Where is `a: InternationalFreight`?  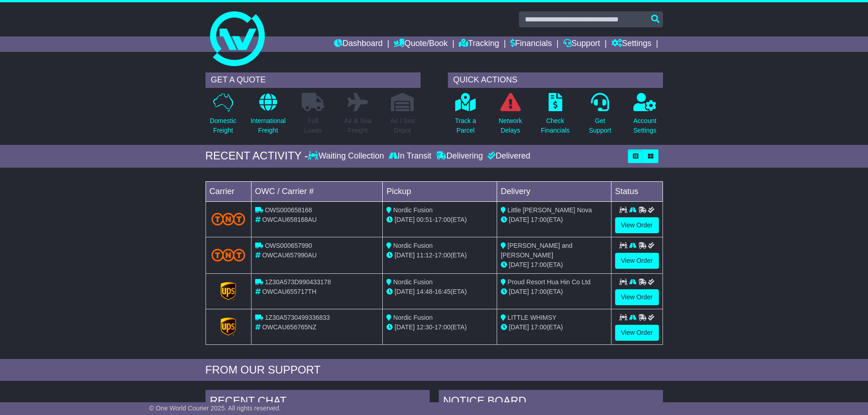
a: InternationalFreight is located at coordinates (268, 116).